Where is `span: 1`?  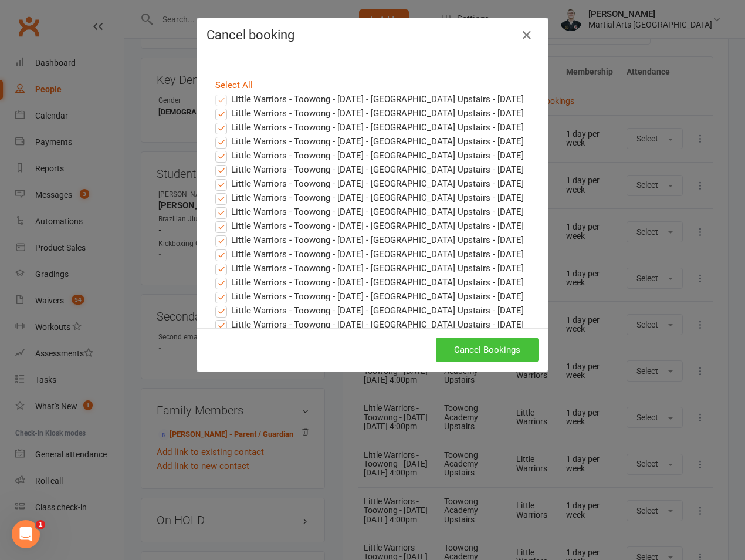
span: 1 is located at coordinates (40, 524).